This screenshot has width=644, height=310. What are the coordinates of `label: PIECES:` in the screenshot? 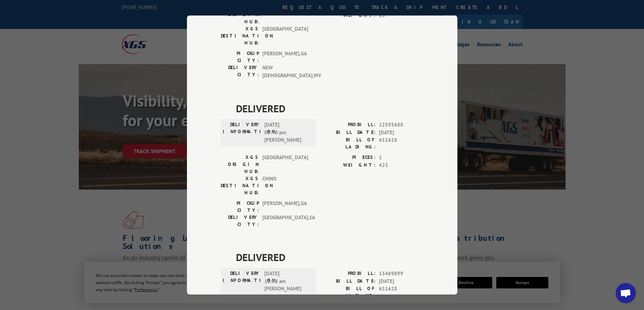 It's located at (349, 158).